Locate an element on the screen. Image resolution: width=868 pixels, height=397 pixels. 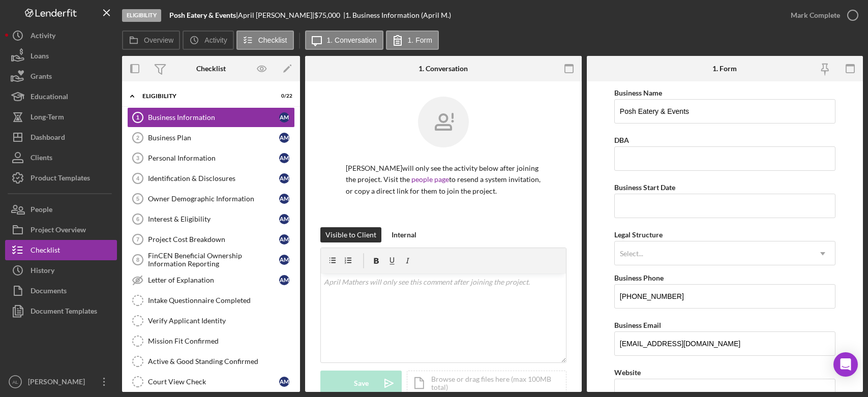
div: Project Overview is located at coordinates (58, 231).